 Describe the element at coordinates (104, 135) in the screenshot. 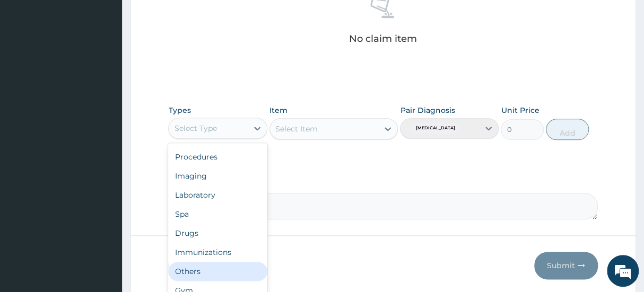

I see `span: We're online!` at that location.